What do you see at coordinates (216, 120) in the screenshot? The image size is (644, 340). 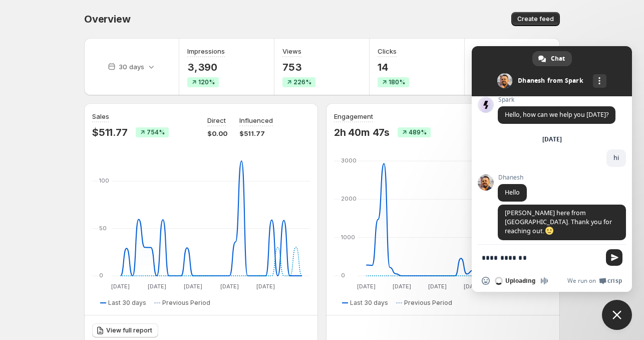 I see `p: Direct` at bounding box center [216, 120].